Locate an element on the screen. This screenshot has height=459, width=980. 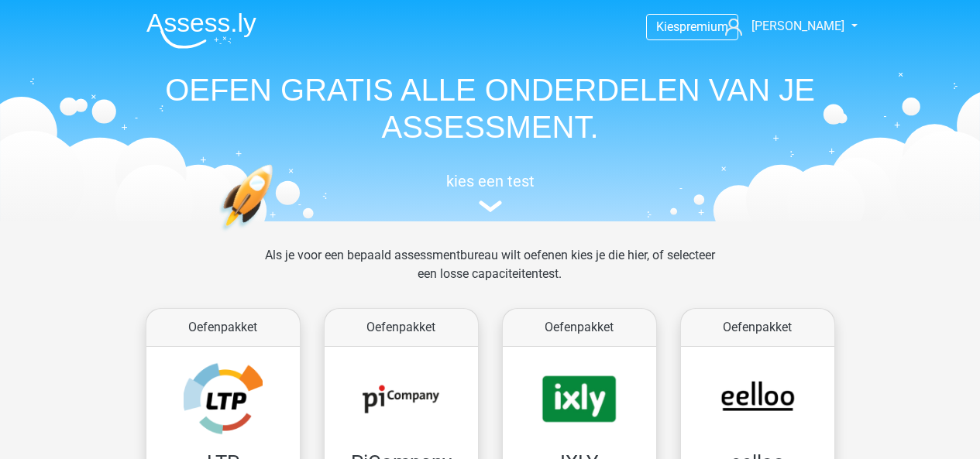
span: premium is located at coordinates (704, 26).